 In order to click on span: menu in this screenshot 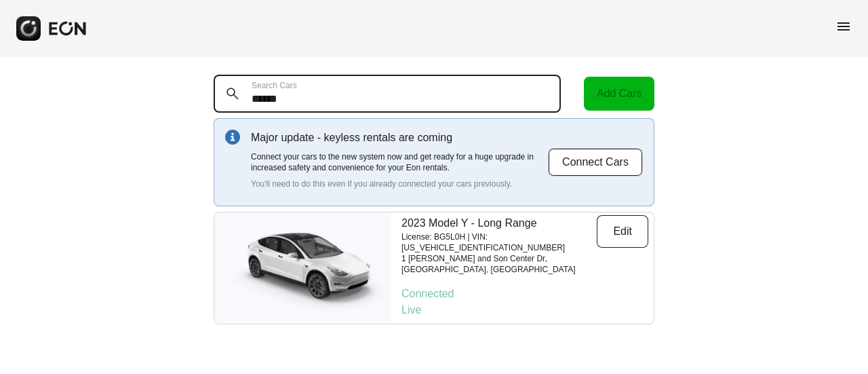, I will do `click(844, 26)`.